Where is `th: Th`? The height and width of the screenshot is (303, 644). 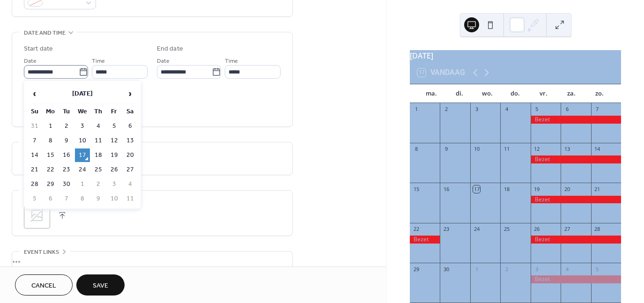
th: Th is located at coordinates (98, 112).